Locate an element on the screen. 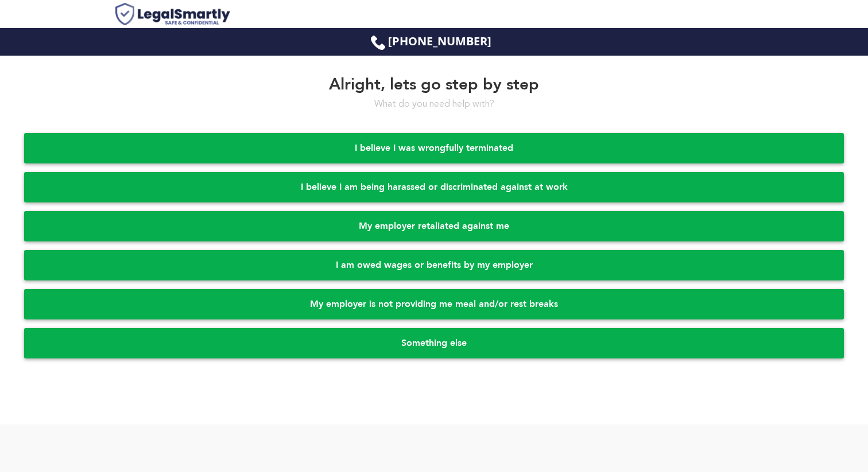 This screenshot has height=472, width=868. div: I believe I was wrongfully terminated is located at coordinates (434, 148).